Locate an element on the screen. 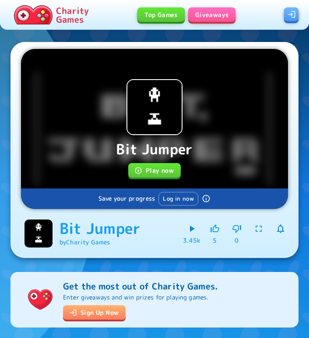 This screenshot has height=338, width=309. img: Bit Jumper logo is located at coordinates (38, 233).